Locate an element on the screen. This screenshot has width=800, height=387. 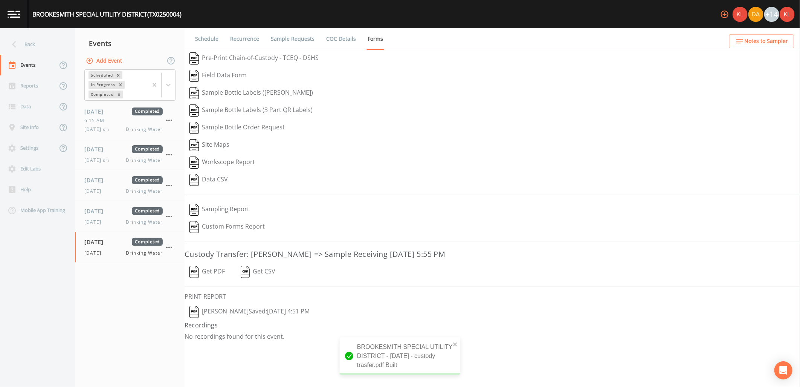
button: Pre-Print Chain-of-Custody - TCEQ - DSHS is located at coordinates (254, 58).